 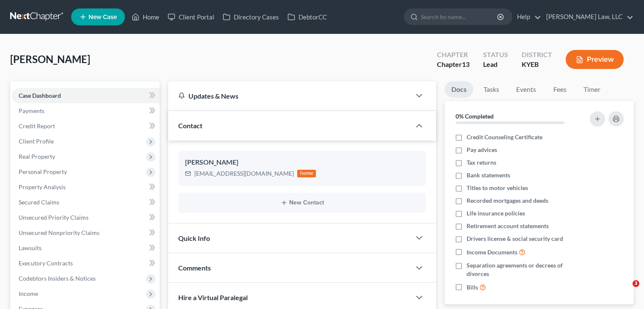 I want to click on span: Bank statements, so click(x=488, y=175).